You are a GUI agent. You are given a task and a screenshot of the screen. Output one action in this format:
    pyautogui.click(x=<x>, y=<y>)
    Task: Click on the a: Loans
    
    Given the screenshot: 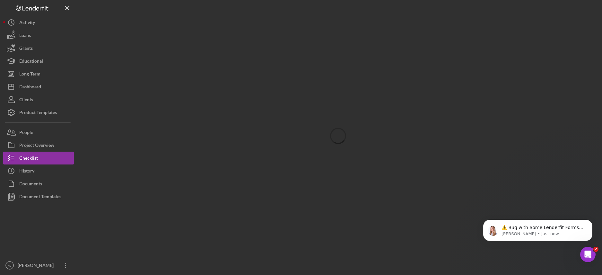 What is the action you would take?
    pyautogui.click(x=39, y=35)
    